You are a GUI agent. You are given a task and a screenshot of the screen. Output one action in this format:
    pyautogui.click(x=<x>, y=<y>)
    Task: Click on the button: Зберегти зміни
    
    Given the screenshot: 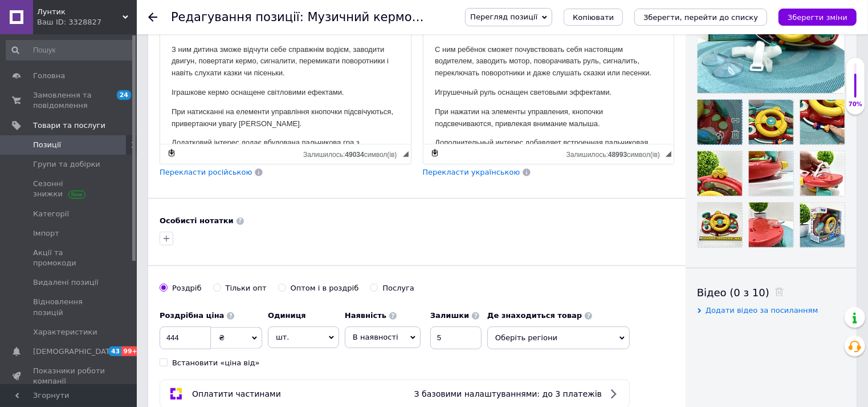 What is the action you would take?
    pyautogui.click(x=817, y=17)
    